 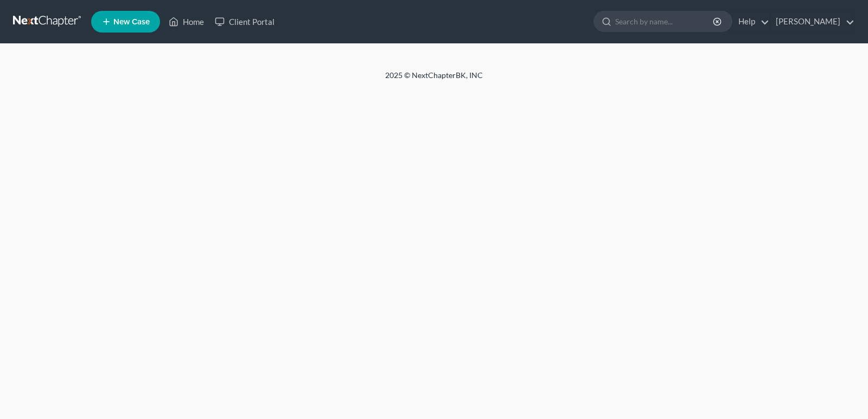 I want to click on a: Client Portal, so click(x=244, y=21).